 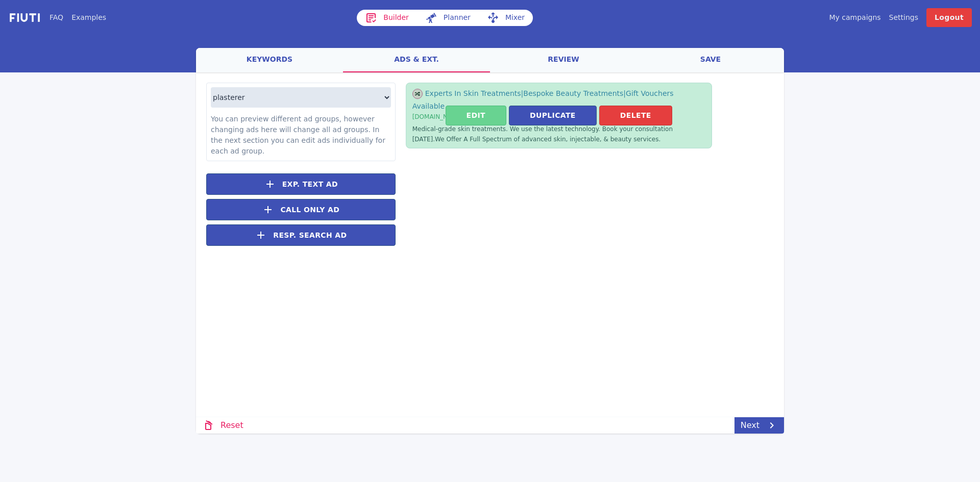 What do you see at coordinates (387, 18) in the screenshot?
I see `a: Builder` at bounding box center [387, 18].